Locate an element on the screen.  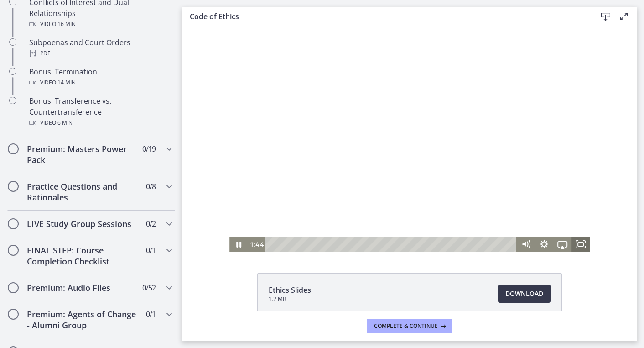
button: Pause is located at coordinates (56, 218).